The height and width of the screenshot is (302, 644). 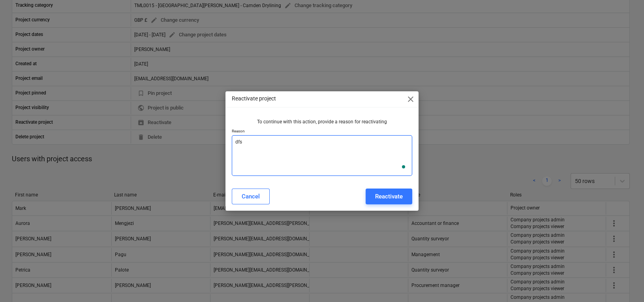 What do you see at coordinates (322, 132) in the screenshot?
I see `p: Reason` at bounding box center [322, 132].